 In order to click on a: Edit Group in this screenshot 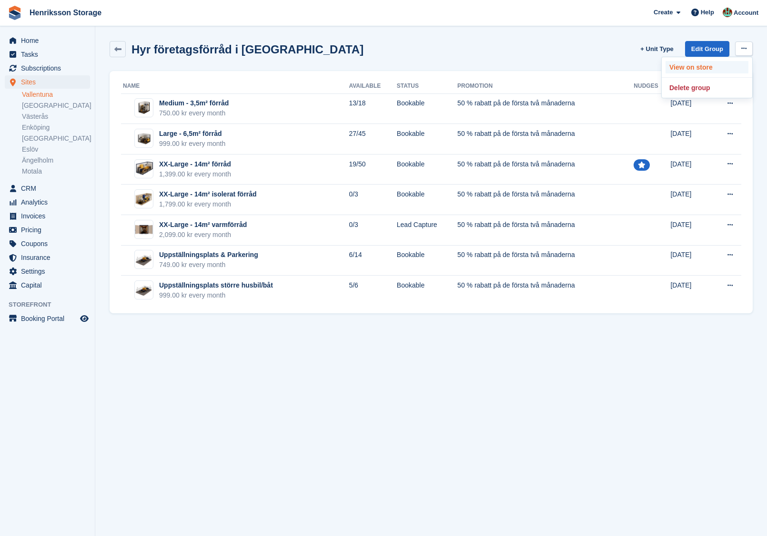, I will do `click(707, 49)`.